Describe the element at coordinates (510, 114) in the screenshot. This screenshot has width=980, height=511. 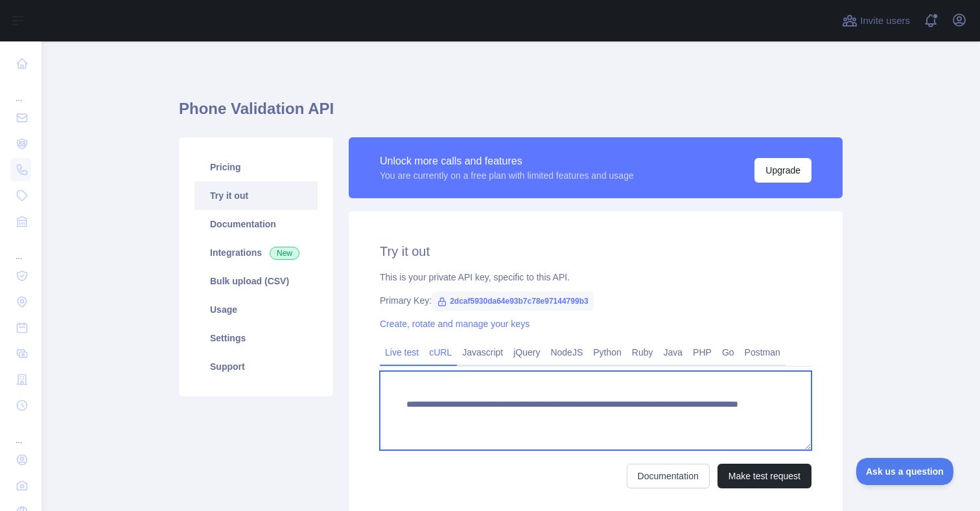
I see `h1: Phone Validation API` at that location.